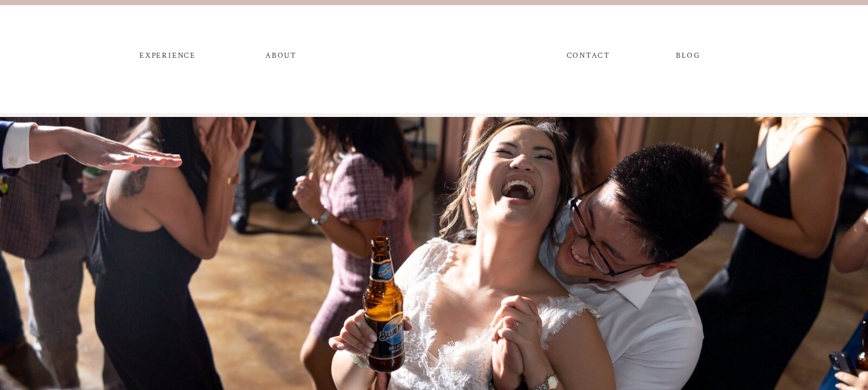  I want to click on nav: blog, so click(688, 58).